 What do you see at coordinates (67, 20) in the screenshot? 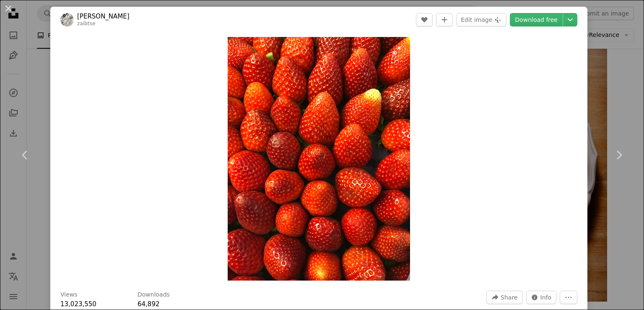
I see `a: Go to ZaiB Tse's profile` at bounding box center [67, 20].